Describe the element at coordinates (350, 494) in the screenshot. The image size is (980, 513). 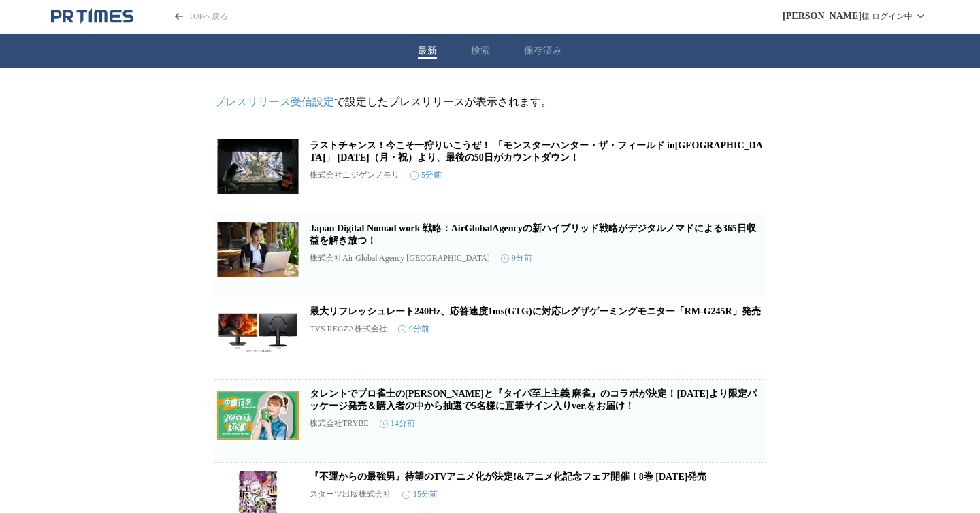
I see `p: スターツ出版株式会社` at that location.